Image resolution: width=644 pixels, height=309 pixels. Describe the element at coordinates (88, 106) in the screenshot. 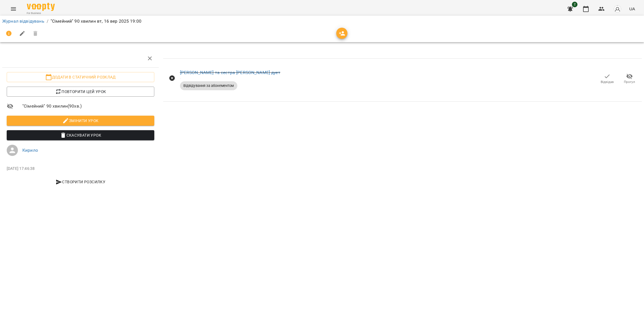

I see `span: "Сімейний" 90 хвилин ( 90 хв. )` at that location.